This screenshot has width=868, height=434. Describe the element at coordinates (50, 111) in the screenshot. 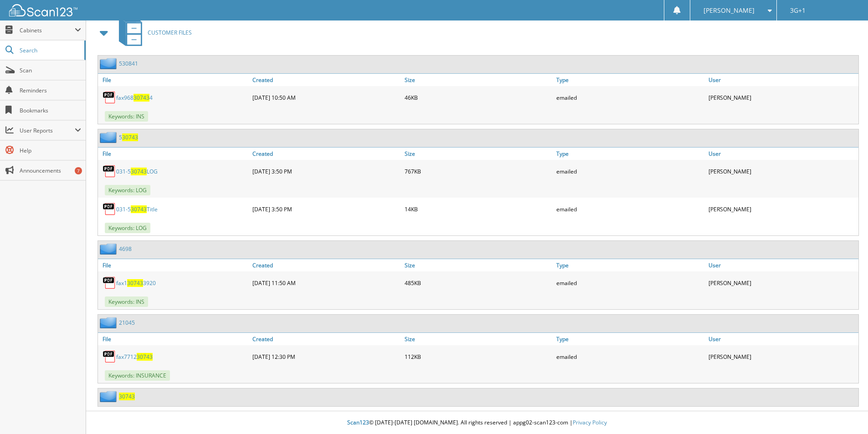

I see `span: Bookmarks` at that location.